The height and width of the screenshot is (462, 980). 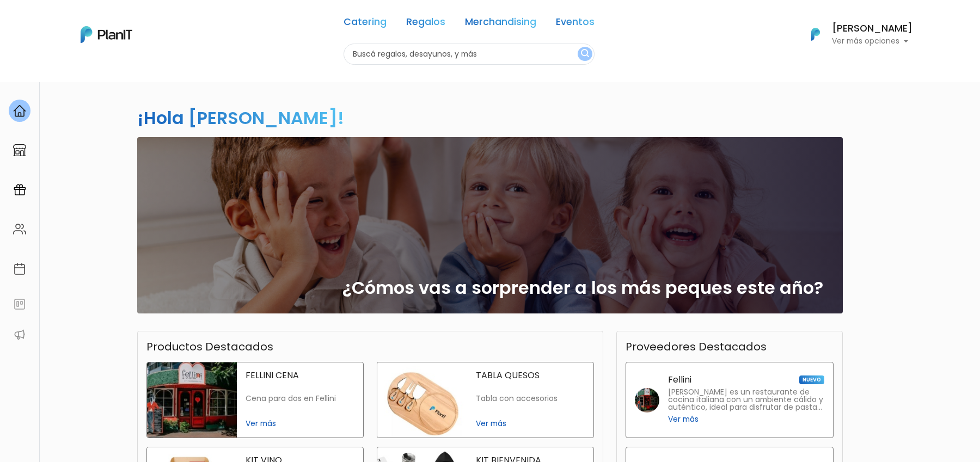 What do you see at coordinates (582, 288) in the screenshot?
I see `h2: ¿Cómos vas a sorprender a los más peques este año?` at bounding box center [582, 288].